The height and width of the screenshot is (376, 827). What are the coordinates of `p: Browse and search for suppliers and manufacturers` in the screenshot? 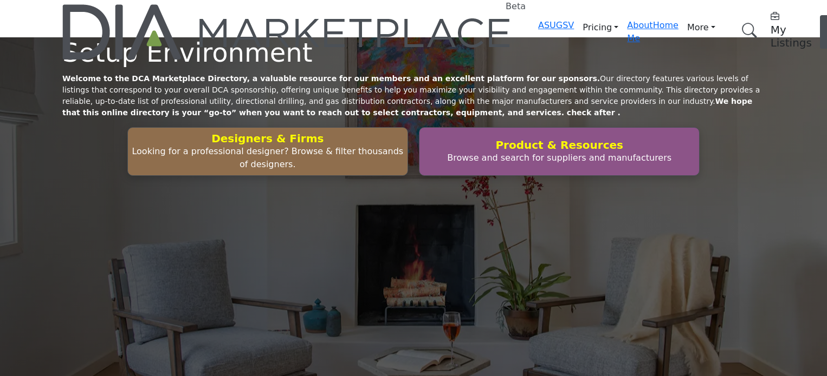 It's located at (559, 158).